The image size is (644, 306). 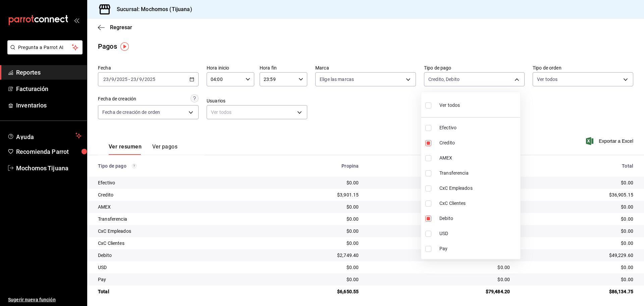 I want to click on img: Tooltip marker, so click(x=124, y=46).